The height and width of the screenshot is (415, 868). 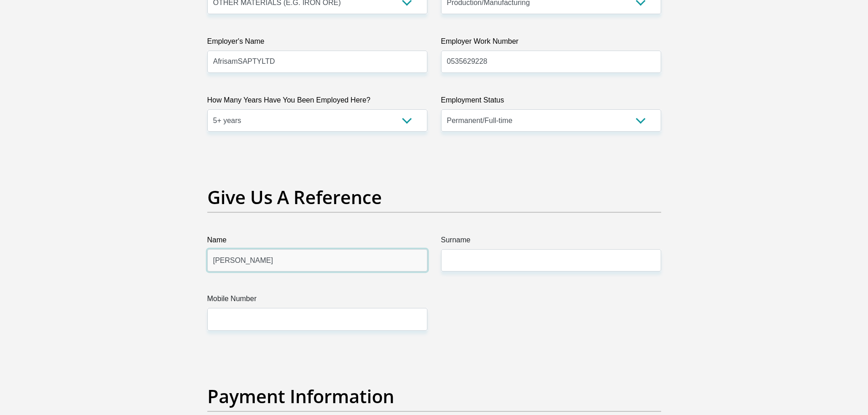 What do you see at coordinates (434, 396) in the screenshot?
I see `h2: Payment Information` at bounding box center [434, 396].